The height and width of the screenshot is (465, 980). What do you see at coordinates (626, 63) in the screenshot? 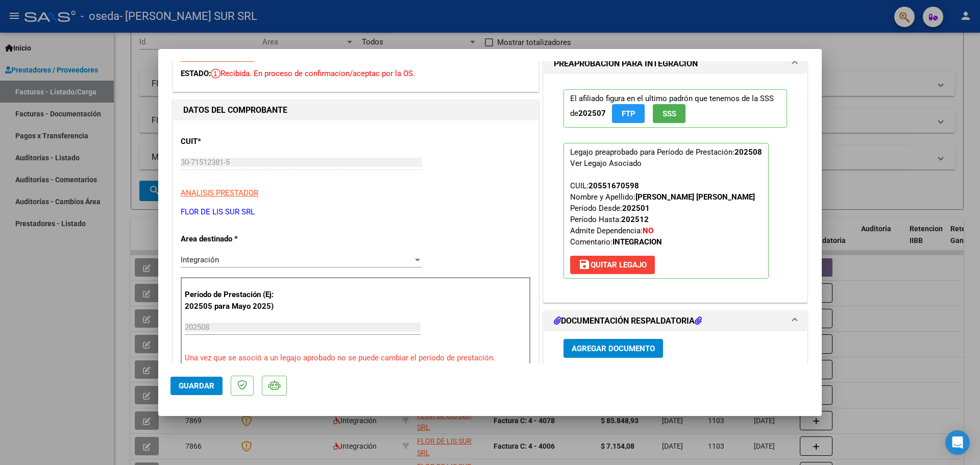
I see `h1: PREAPROBACIÓN PARA INTEGRACION` at bounding box center [626, 63].